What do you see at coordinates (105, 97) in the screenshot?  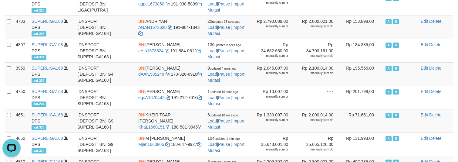 I see `td: IDNSPORT [ DEPOSIT BNI SUPERLIGA168 ]` at bounding box center [105, 97].